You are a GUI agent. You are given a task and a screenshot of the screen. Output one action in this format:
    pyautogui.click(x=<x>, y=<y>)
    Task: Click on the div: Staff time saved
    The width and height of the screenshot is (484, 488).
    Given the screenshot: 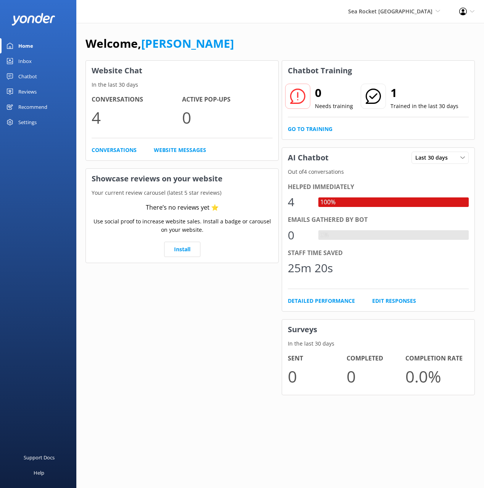 What is the action you would take?
    pyautogui.click(x=378, y=253)
    